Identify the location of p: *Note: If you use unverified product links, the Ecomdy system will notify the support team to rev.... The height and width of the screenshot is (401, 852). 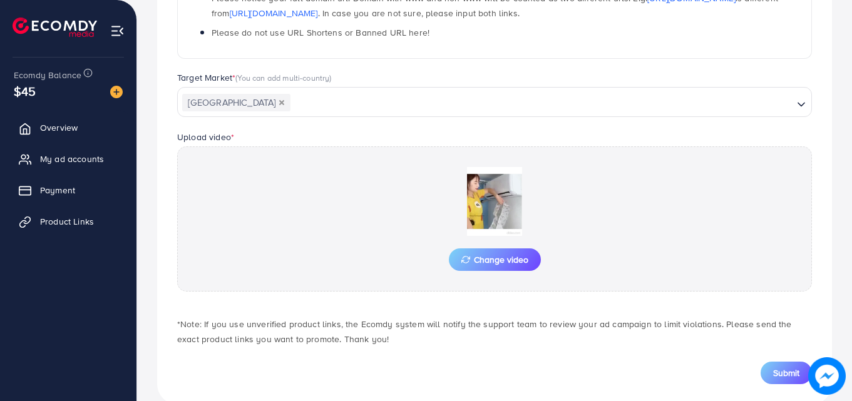
(495, 332).